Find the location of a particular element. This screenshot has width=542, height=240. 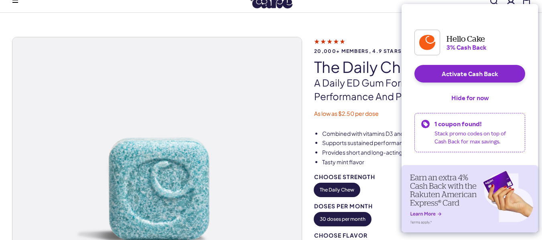

li: Combined with vitamins D3 and K12 for daily health is located at coordinates (426, 134).